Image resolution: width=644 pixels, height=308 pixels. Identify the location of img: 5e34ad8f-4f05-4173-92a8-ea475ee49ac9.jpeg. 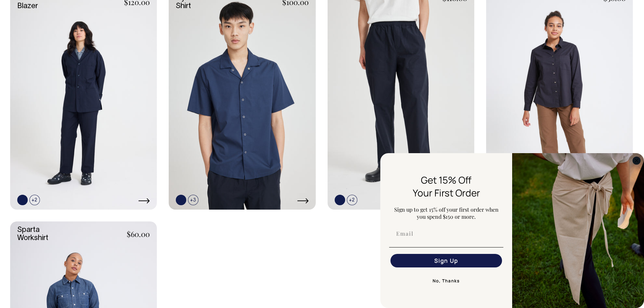
(578, 231).